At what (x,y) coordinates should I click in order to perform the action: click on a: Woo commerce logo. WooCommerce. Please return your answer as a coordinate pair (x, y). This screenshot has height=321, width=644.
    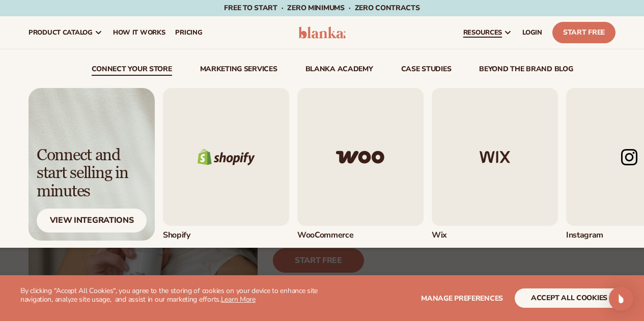
    Looking at the image, I should click on (360, 165).